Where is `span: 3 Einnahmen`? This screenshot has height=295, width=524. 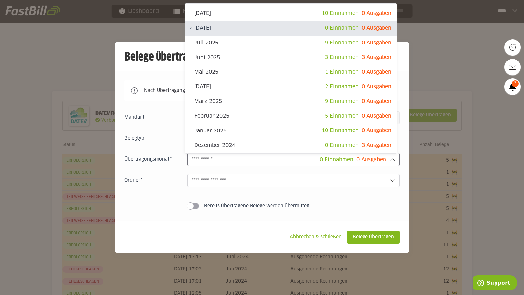 span: 3 Einnahmen is located at coordinates (341, 57).